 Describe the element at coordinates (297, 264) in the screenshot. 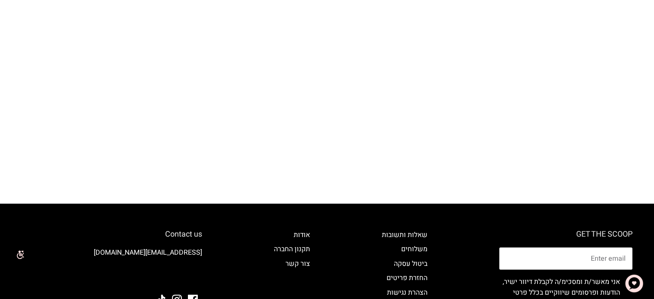

I see `a: צור קשר` at that location.